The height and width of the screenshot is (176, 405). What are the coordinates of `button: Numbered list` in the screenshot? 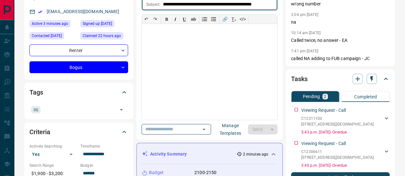 It's located at (205, 19).